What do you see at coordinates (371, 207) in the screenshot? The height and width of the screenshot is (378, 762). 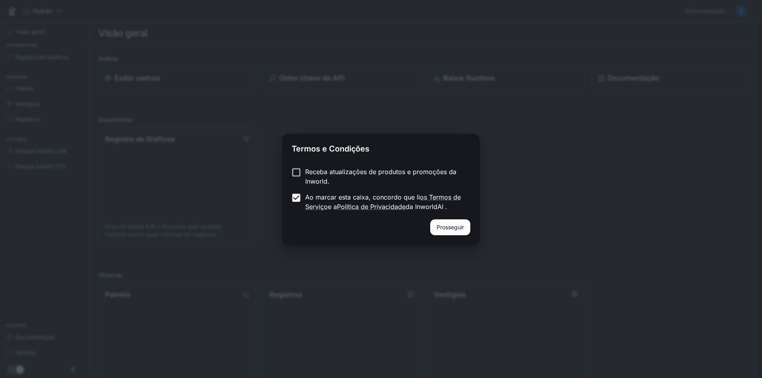 I see `font: Política de Privacidade` at bounding box center [371, 207].